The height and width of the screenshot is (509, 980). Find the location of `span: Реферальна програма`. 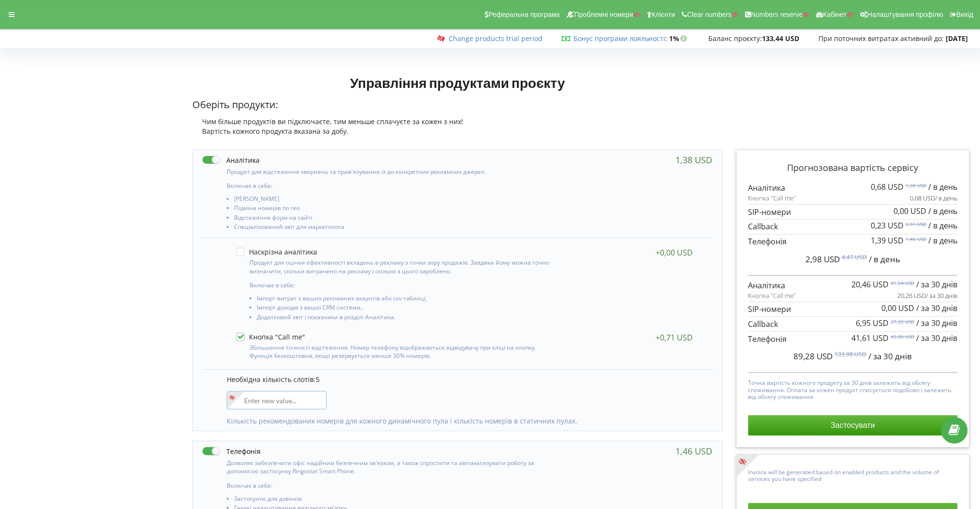

span: Реферальна програма is located at coordinates (525, 15).